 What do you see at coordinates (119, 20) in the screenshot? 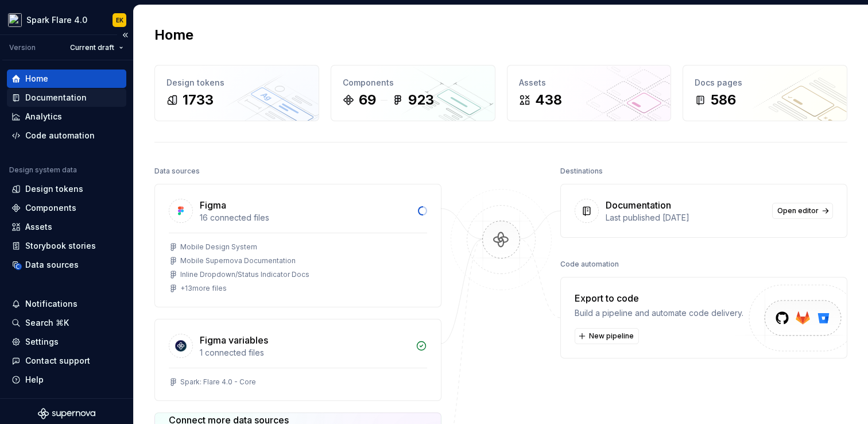
I see `div: EK` at bounding box center [119, 20].